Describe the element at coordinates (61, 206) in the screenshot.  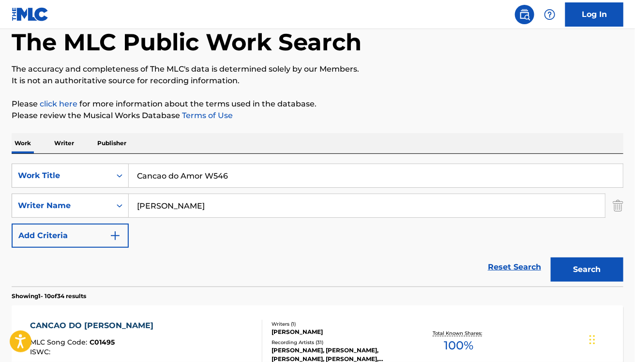
I see `div: Writer Name` at that location.